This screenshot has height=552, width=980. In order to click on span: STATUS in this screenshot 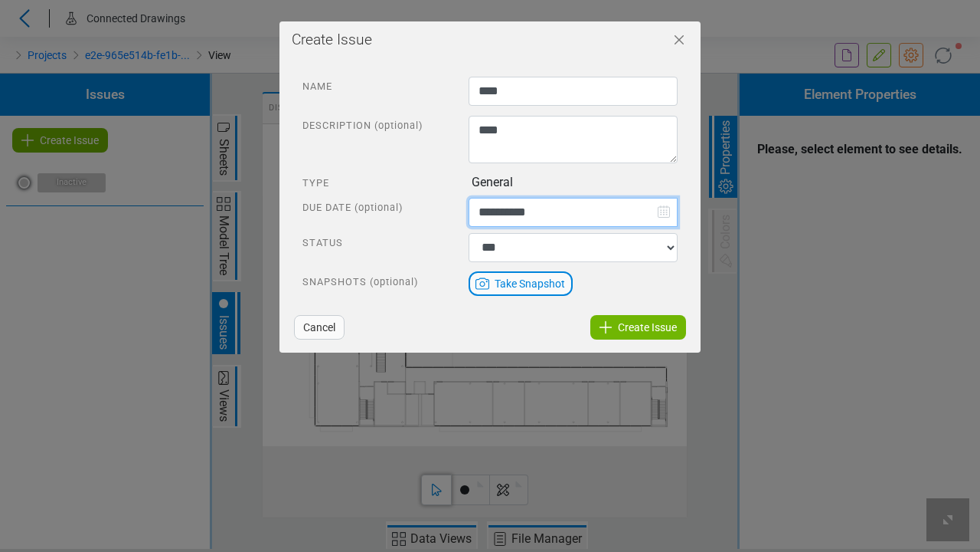, I will do `click(323, 242)`.